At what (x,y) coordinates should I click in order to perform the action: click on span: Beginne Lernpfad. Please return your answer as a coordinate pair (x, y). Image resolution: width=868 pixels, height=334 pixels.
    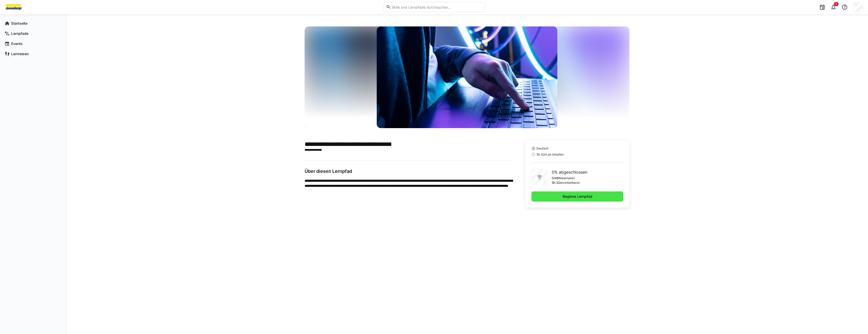
    Looking at the image, I should click on (577, 196).